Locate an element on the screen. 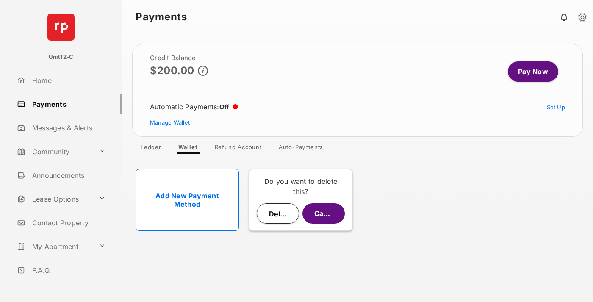  a: F.A.Q. is located at coordinates (68, 270).